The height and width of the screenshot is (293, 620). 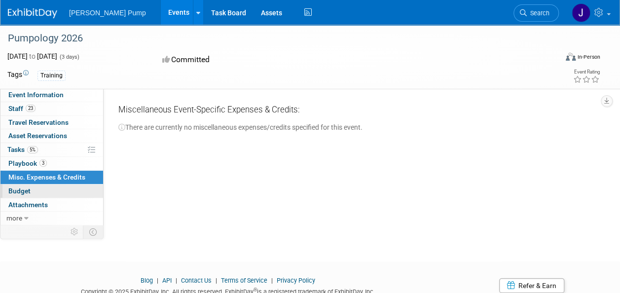 I want to click on a: Budget, so click(x=52, y=191).